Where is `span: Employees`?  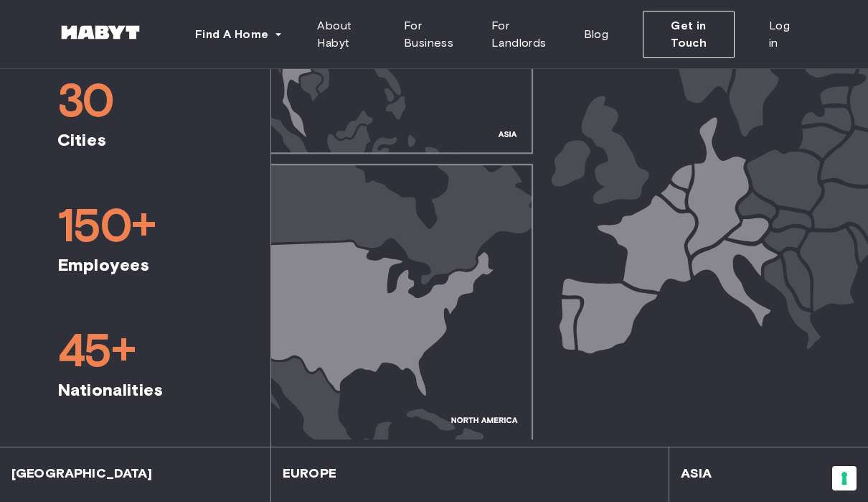
span: Employees is located at coordinates (135, 265).